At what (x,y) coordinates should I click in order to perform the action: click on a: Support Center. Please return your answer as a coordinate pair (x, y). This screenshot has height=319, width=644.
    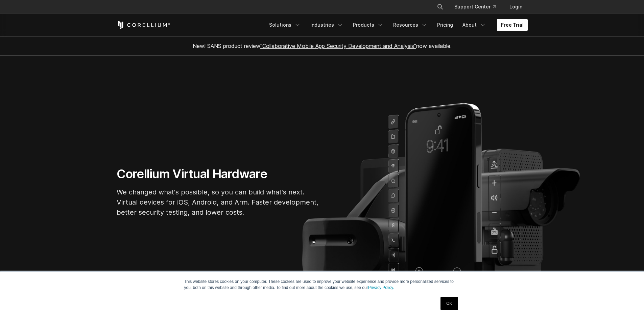
    Looking at the image, I should click on (475, 7).